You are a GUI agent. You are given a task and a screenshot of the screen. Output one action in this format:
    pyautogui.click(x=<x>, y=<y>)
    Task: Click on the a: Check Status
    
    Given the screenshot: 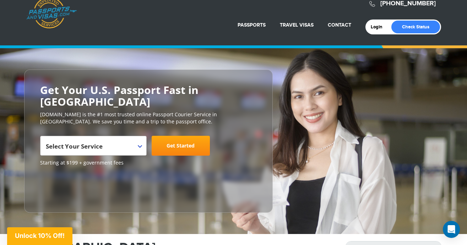 What is the action you would take?
    pyautogui.click(x=416, y=27)
    